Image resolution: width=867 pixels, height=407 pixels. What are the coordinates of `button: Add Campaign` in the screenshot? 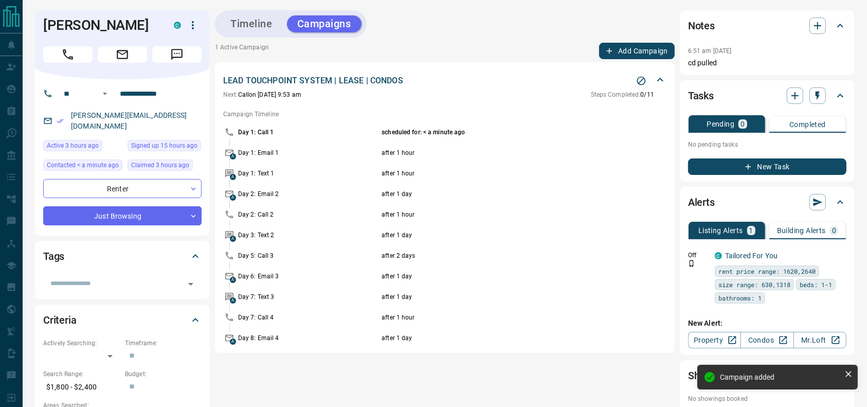 It's located at (637, 51).